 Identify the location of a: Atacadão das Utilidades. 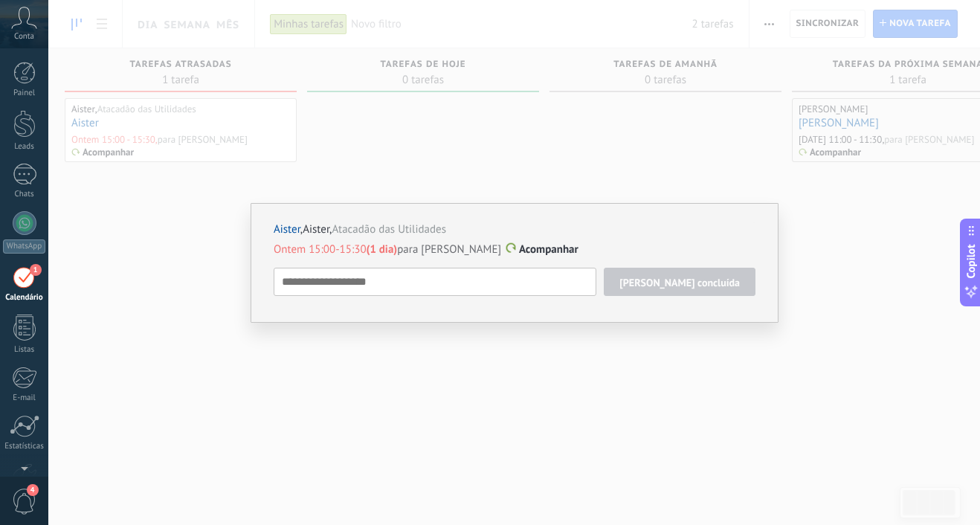
(389, 229).